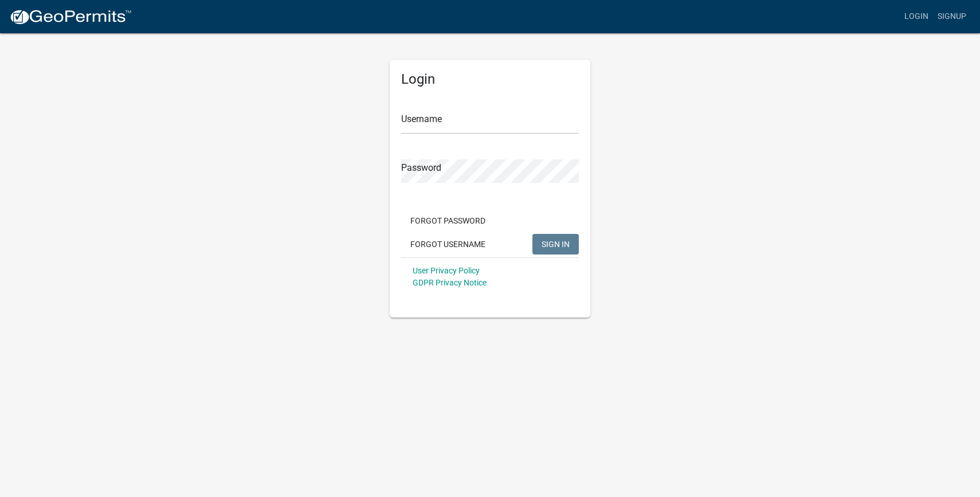  What do you see at coordinates (446, 270) in the screenshot?
I see `a: User Privacy Policy` at bounding box center [446, 270].